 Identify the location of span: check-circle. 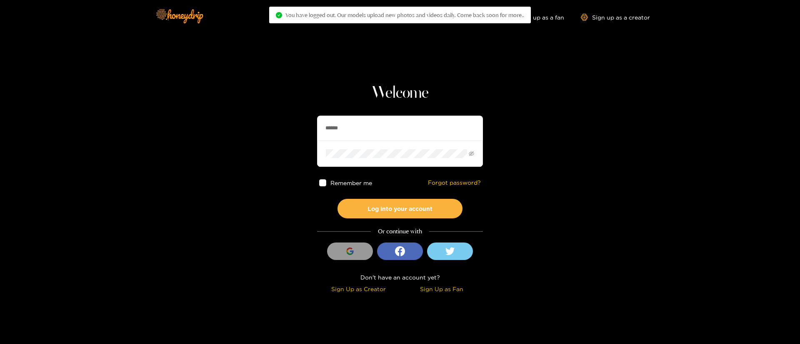
(279, 15).